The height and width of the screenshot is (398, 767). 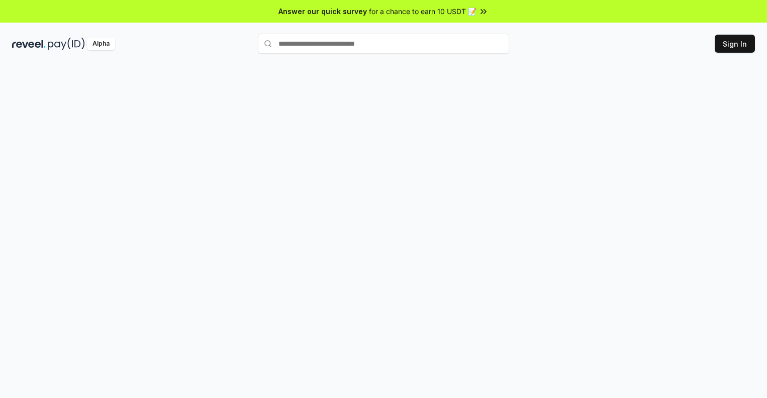 I want to click on span: for a chance to earn 10 USDT 📝, so click(x=423, y=11).